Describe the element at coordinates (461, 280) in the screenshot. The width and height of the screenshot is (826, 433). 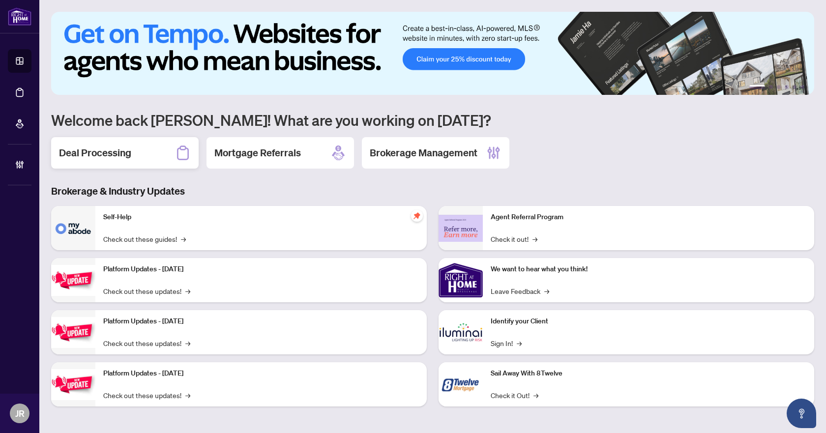
I see `img: We want to hear what you think!` at that location.